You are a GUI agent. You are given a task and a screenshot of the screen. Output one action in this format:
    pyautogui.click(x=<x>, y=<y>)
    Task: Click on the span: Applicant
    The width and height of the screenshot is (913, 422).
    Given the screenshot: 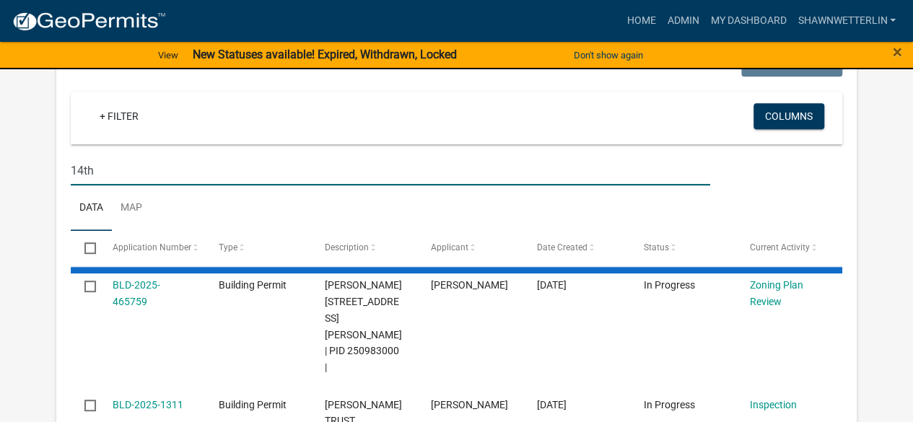 What is the action you would take?
    pyautogui.click(x=450, y=248)
    